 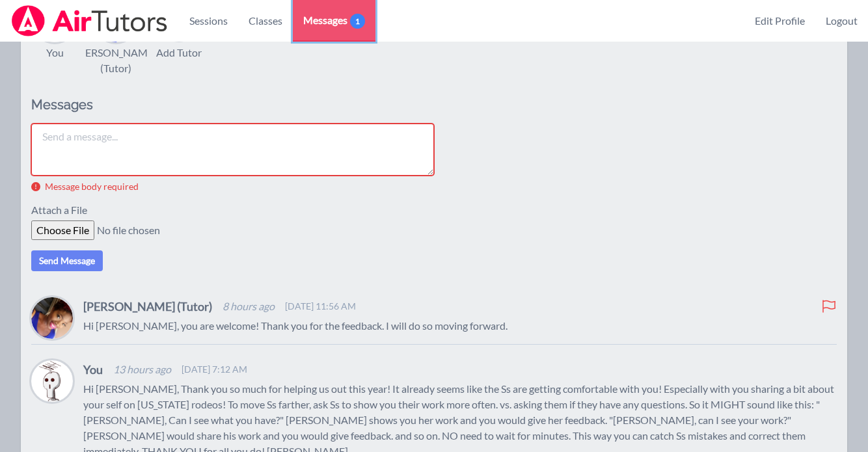 What do you see at coordinates (179, 52) in the screenshot?
I see `div: Add Tutor` at bounding box center [179, 52].